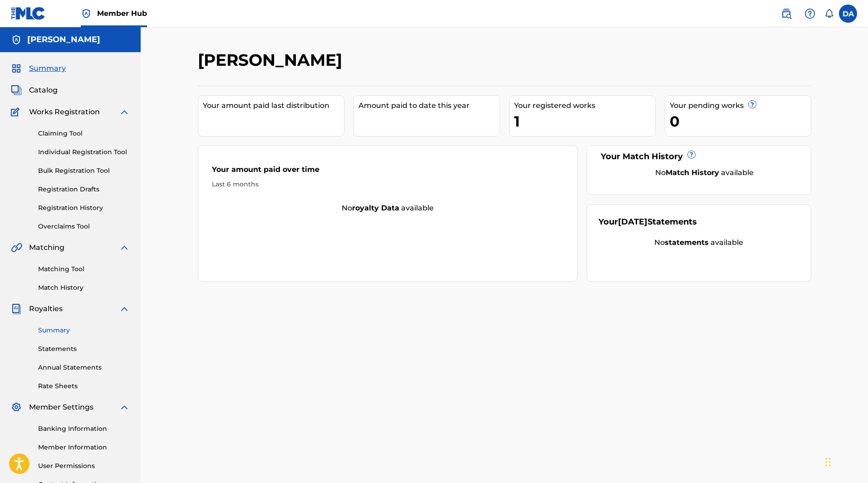 The image size is (868, 483). What do you see at coordinates (84, 152) in the screenshot?
I see `a: Individual Registration Tool` at bounding box center [84, 152].